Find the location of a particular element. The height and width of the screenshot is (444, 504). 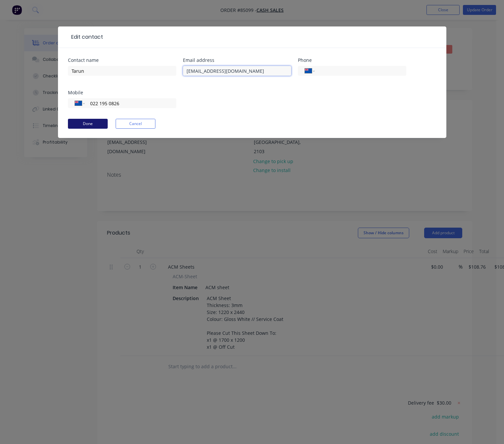

div: Contact name is located at coordinates (122, 60).